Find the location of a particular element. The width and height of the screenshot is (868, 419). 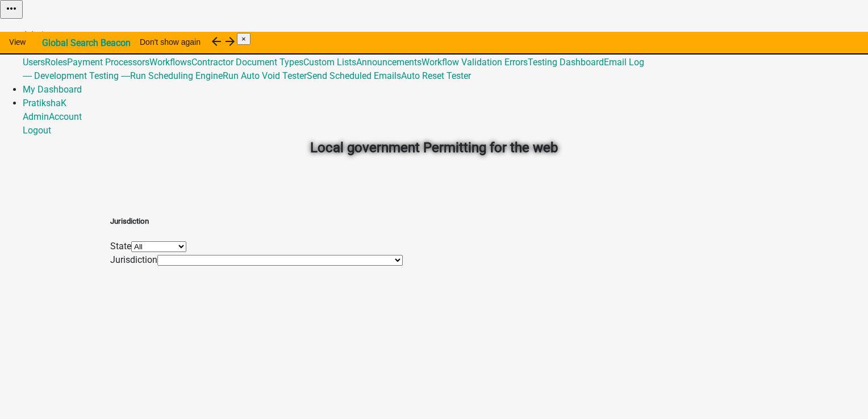

button: Close is located at coordinates (244, 39).